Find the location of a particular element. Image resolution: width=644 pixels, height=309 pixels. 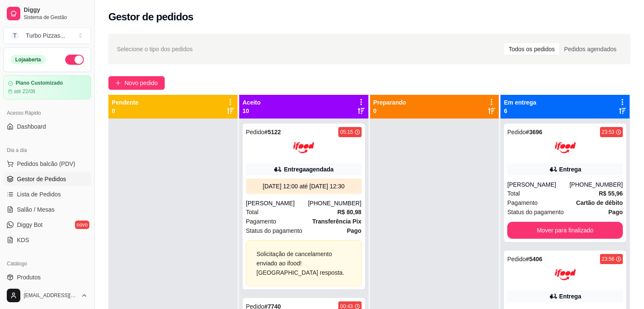

article: Plano Customizado is located at coordinates (39, 83).